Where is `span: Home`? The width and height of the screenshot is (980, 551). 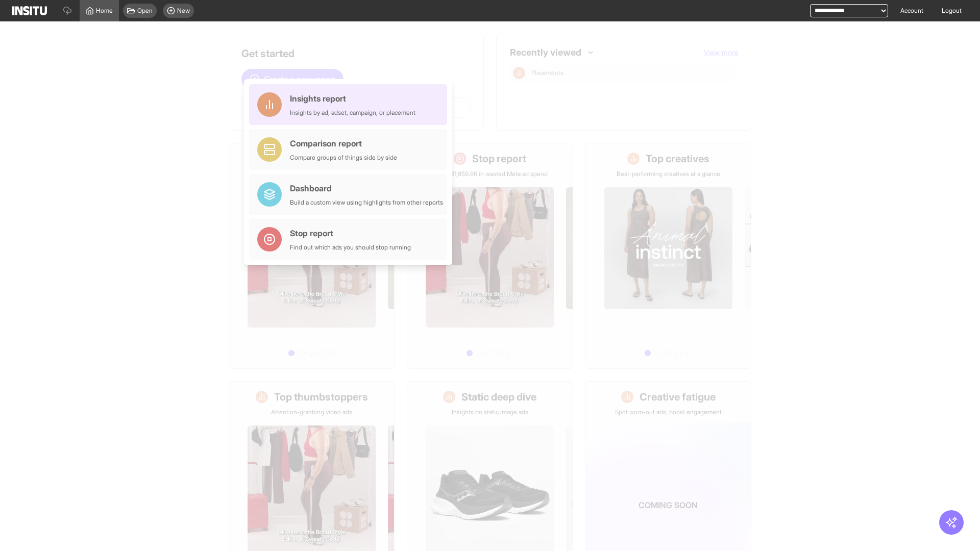
span: Home is located at coordinates (104, 10).